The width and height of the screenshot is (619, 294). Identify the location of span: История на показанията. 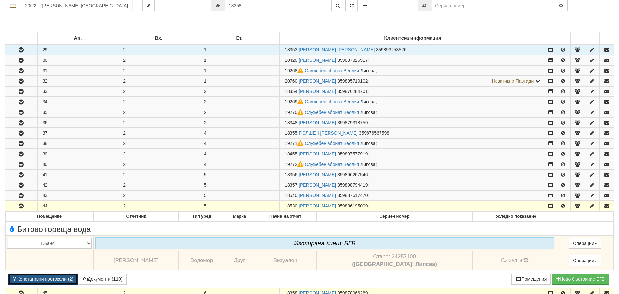
(526, 260).